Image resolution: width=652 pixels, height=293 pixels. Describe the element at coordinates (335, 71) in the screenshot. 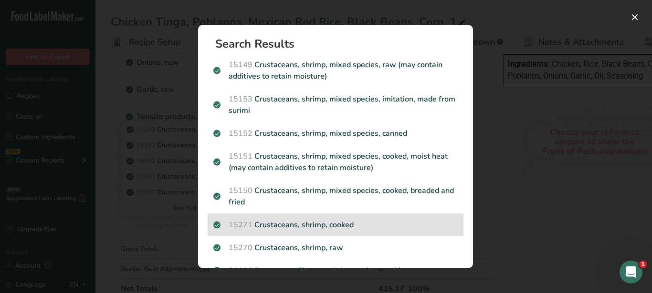

I see `p: Crustaceans, shrimp, mixed species, raw (may contain additives to retain moisture)` at that location.